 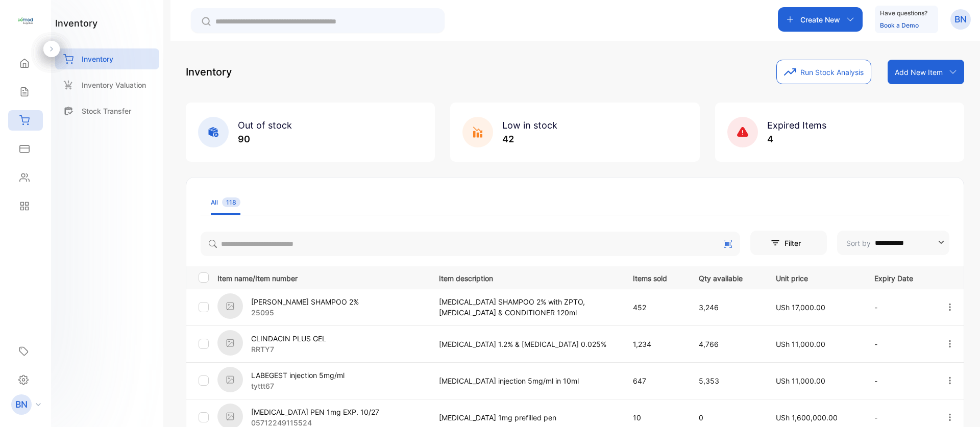 What do you see at coordinates (108, 85) in the screenshot?
I see `a: Inventory Valuation` at bounding box center [108, 85].